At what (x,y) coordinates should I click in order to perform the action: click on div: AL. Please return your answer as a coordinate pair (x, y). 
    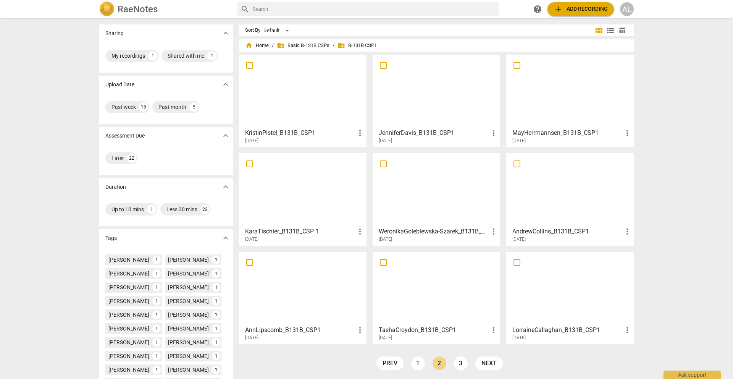
    Looking at the image, I should click on (627, 9).